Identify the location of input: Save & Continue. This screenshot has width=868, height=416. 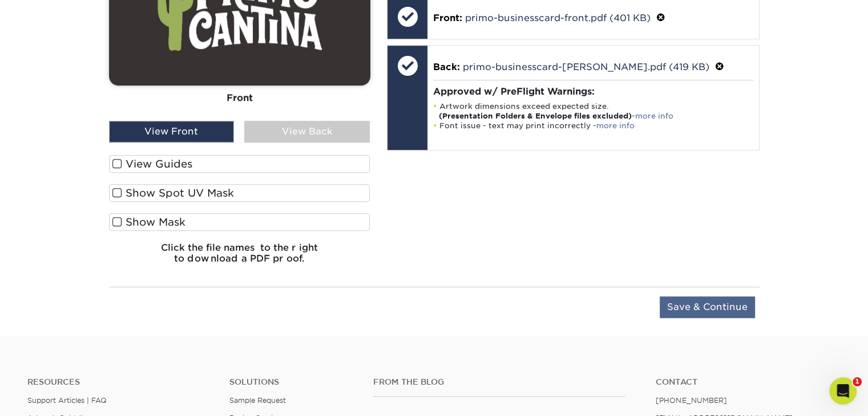
(707, 307).